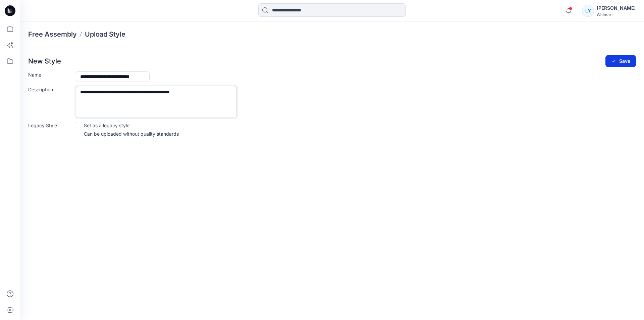 The image size is (644, 320). What do you see at coordinates (50, 125) in the screenshot?
I see `label: Legacy Style` at bounding box center [50, 125].